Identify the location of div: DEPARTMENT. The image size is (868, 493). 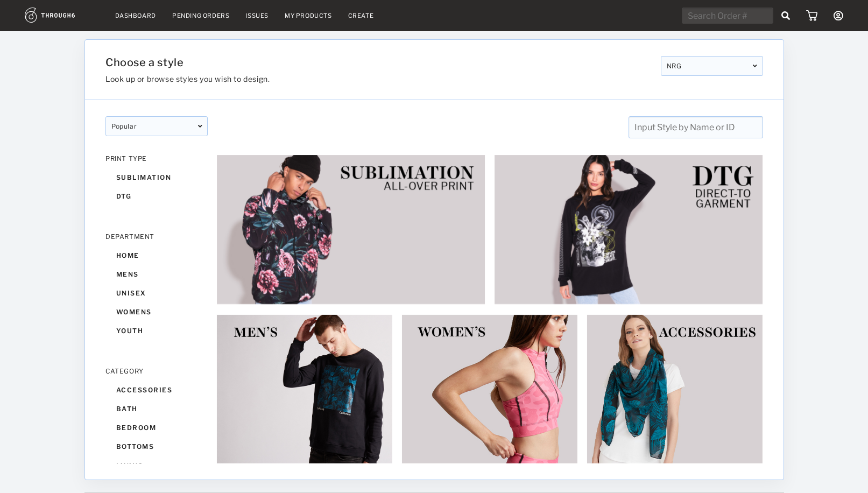
(157, 236).